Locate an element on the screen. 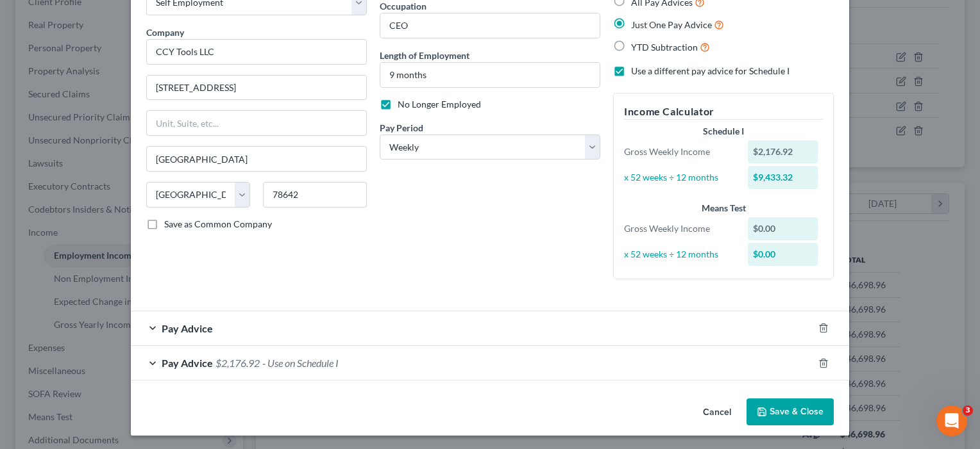  button: Cancel is located at coordinates (717, 412).